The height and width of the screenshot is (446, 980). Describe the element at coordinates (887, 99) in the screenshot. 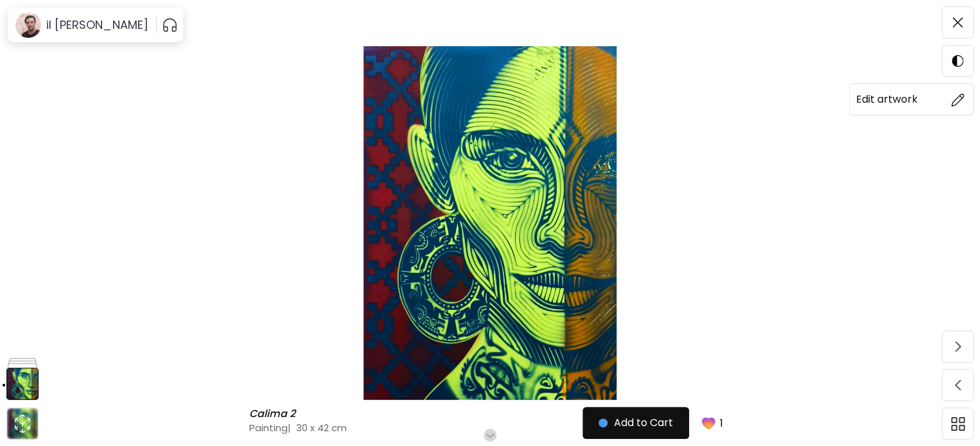

I see `h6: Edit artwork` at that location.